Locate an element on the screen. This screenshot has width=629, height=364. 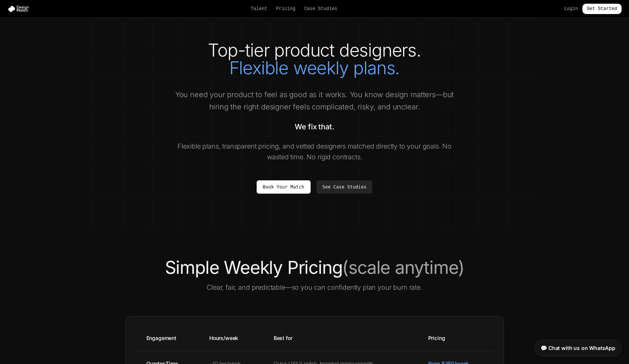
a: Book Your Match is located at coordinates (284, 187).